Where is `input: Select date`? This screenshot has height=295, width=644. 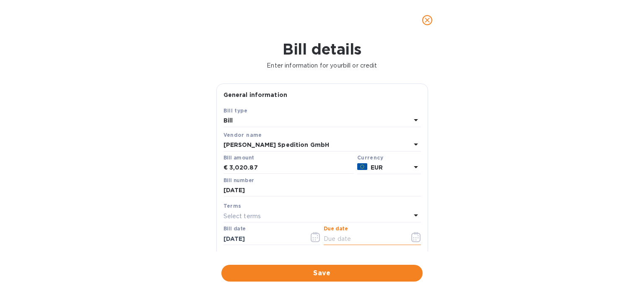
input: Select date is located at coordinates (263, 239).